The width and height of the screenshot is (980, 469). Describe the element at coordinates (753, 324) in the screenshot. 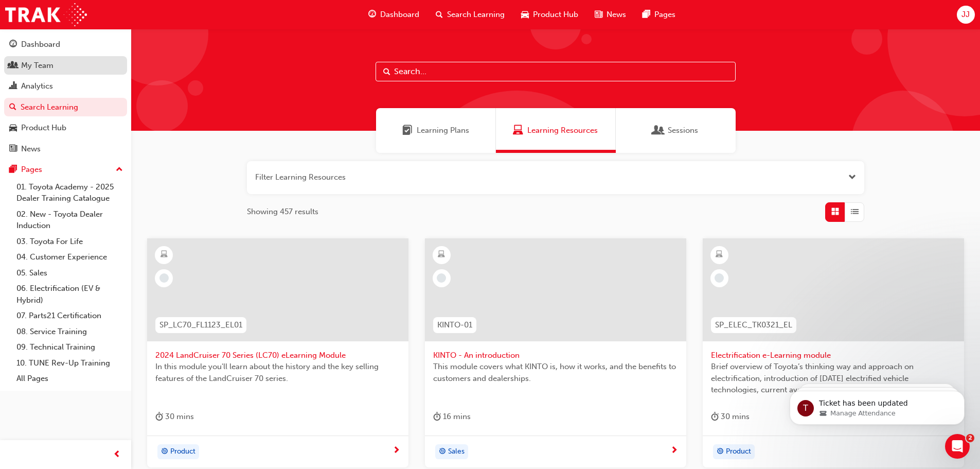

I see `span: SP_ELEC_TK0321_EL` at that location.